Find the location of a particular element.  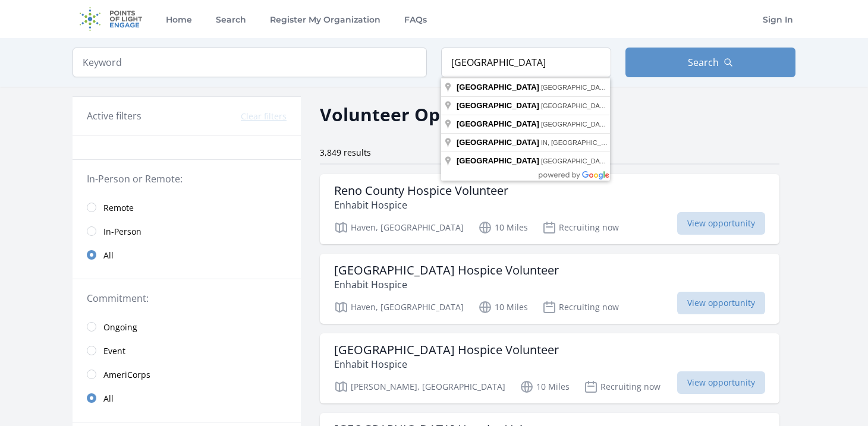

span: AmeriCorps is located at coordinates (127, 375).